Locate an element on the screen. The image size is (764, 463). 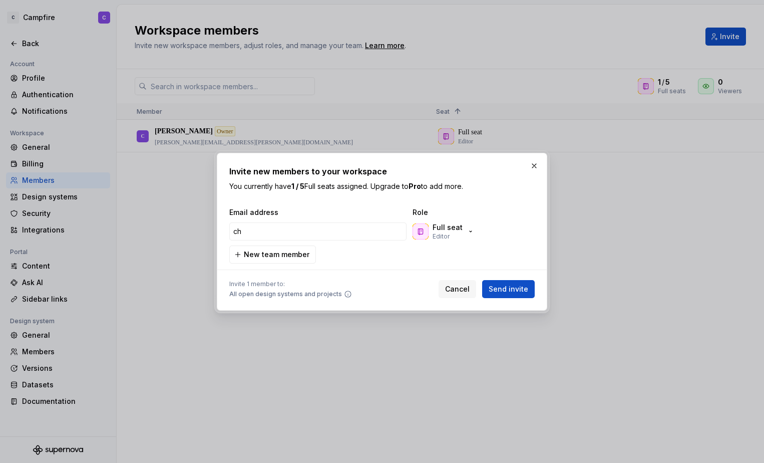
button: New team member is located at coordinates (272, 254).